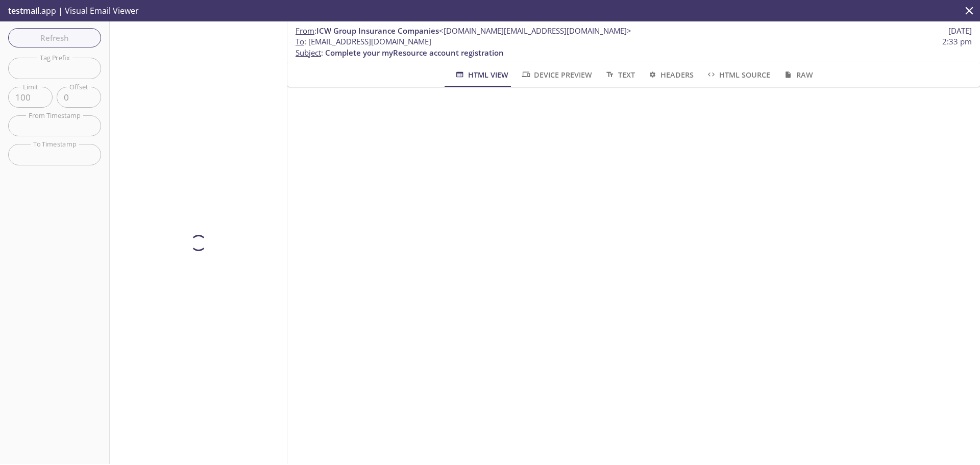 This screenshot has height=465, width=980. What do you see at coordinates (308, 52) in the screenshot?
I see `span: Subject` at bounding box center [308, 52].